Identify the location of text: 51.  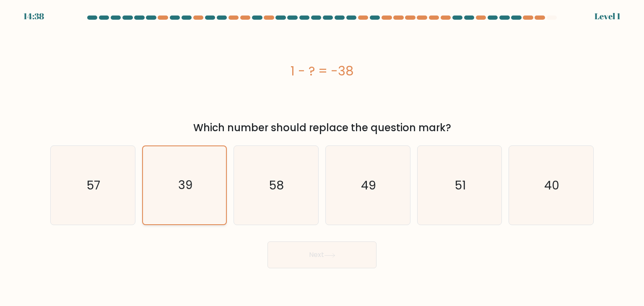
(461, 185).